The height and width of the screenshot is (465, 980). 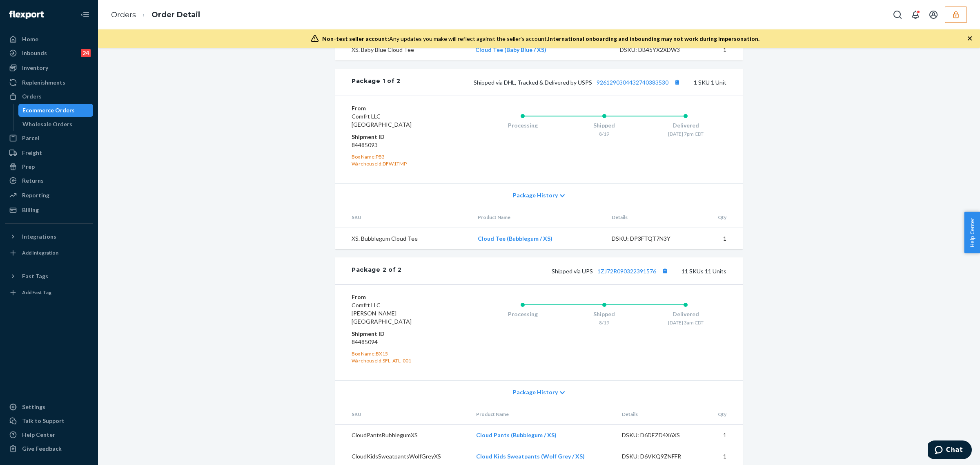 I want to click on div: Billing, so click(x=30, y=210).